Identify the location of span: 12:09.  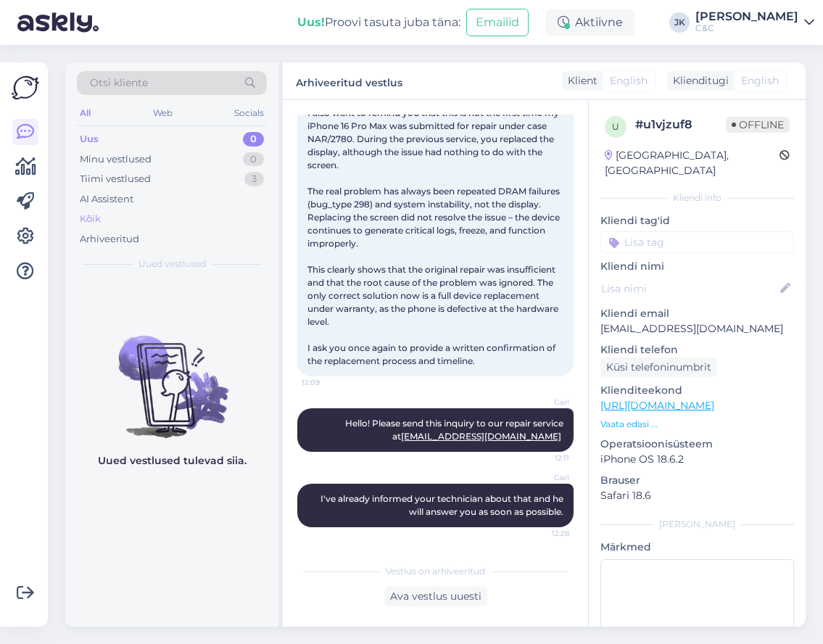
(328, 383).